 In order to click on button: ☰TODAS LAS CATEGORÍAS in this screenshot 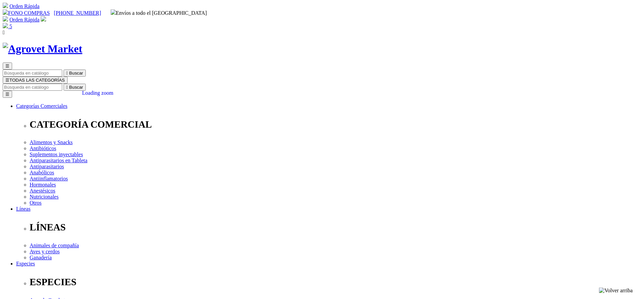, I will do `click(35, 80)`.